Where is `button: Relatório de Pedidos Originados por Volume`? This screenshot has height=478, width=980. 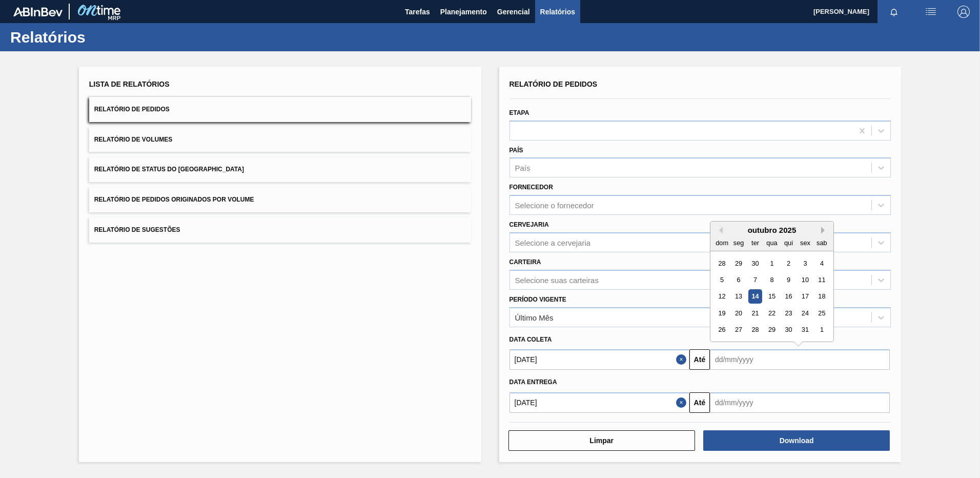 button: Relatório de Pedidos Originados por Volume is located at coordinates (280, 199).